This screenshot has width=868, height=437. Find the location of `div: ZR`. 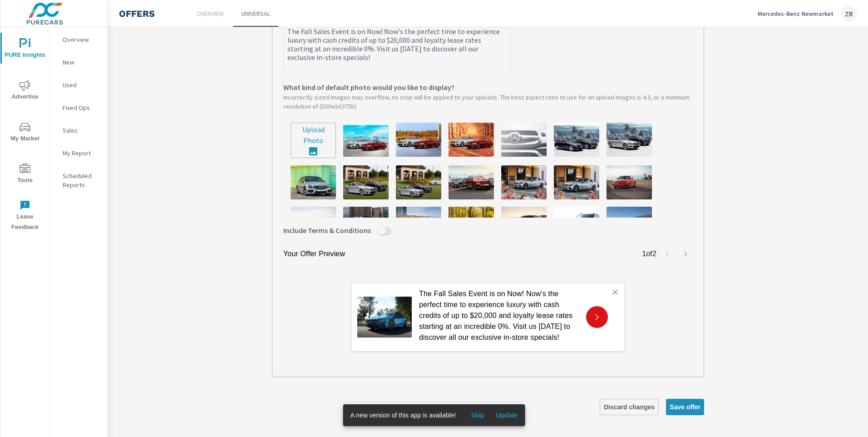

div: ZR is located at coordinates (849, 13).